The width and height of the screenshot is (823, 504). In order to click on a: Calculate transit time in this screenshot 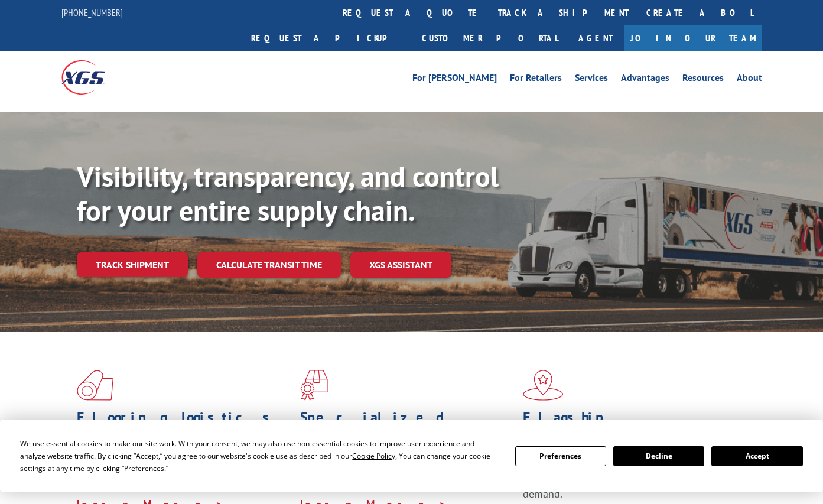, I will do `click(269, 264)`.